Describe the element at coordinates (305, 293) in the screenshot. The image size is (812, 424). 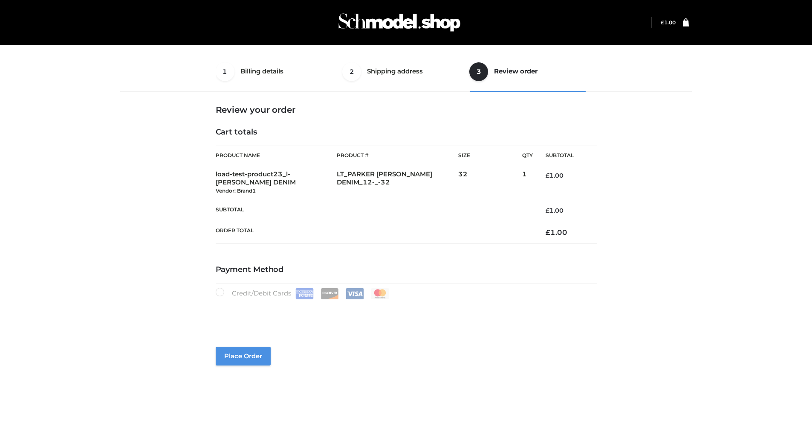
I see `img: Amex` at that location.